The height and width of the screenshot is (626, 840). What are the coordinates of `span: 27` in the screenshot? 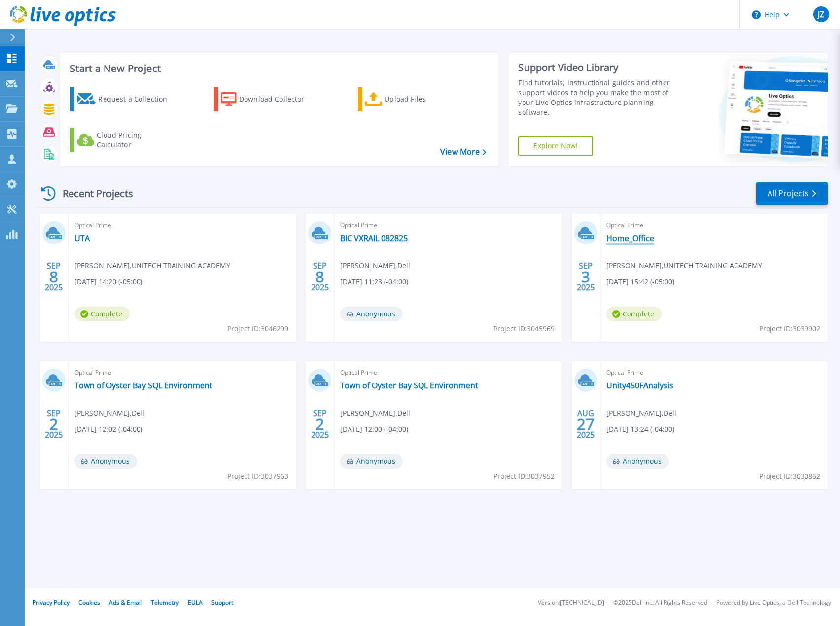 It's located at (586, 424).